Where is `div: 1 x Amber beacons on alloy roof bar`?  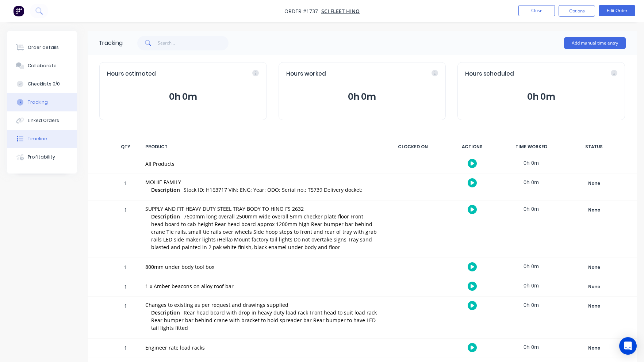
div: 1 x Amber beacons on alloy roof bar is located at coordinates (261, 286).